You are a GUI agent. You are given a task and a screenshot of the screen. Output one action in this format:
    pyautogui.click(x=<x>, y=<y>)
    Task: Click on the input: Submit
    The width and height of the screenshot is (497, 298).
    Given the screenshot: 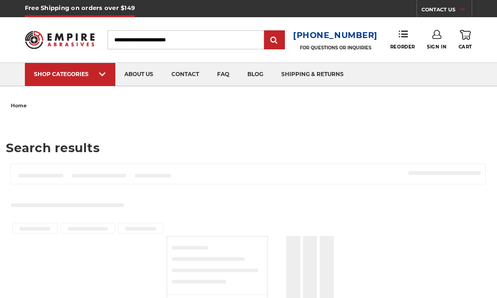 What is the action you would take?
    pyautogui.click(x=275, y=40)
    